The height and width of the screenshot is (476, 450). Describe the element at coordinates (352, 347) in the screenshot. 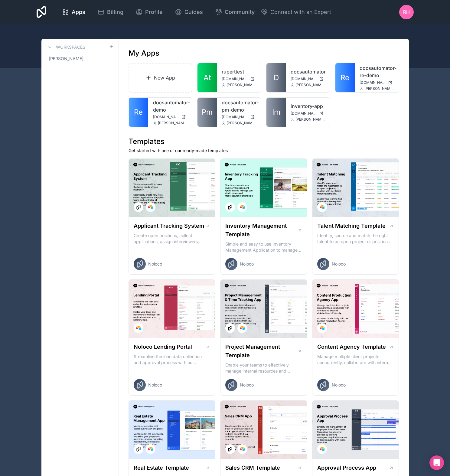

I see `h1: Content Agency Template` at that location.